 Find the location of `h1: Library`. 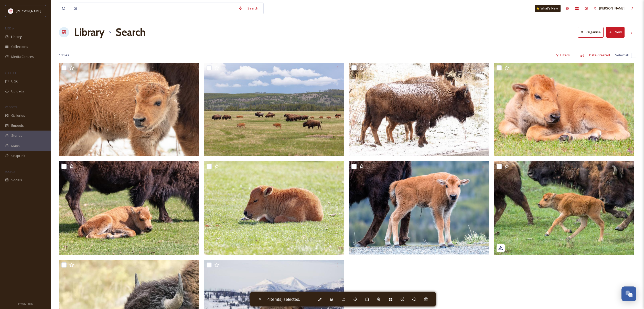

h1: Library is located at coordinates (90, 32).